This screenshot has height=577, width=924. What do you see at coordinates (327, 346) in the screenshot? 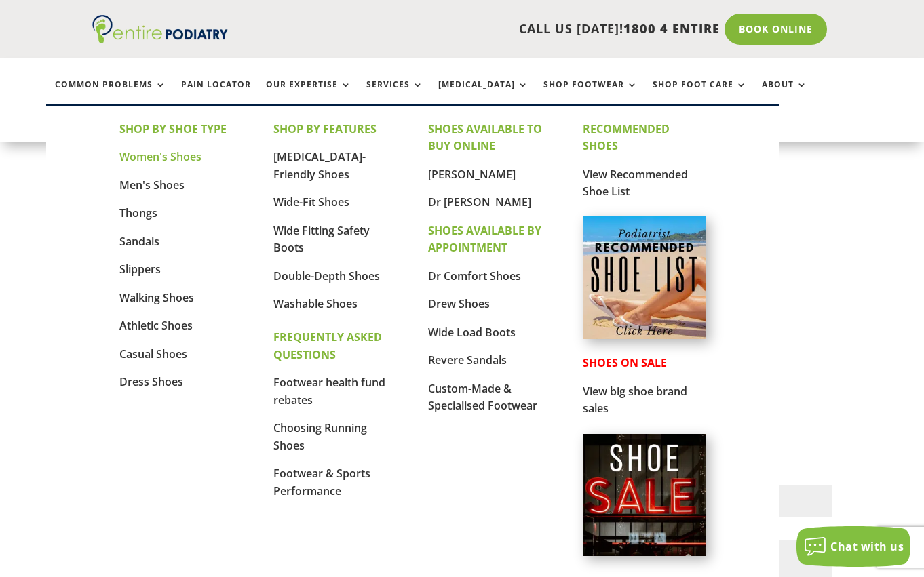
I see `strong: FREQUENTLY ASKED QUESTIONS` at bounding box center [327, 346].